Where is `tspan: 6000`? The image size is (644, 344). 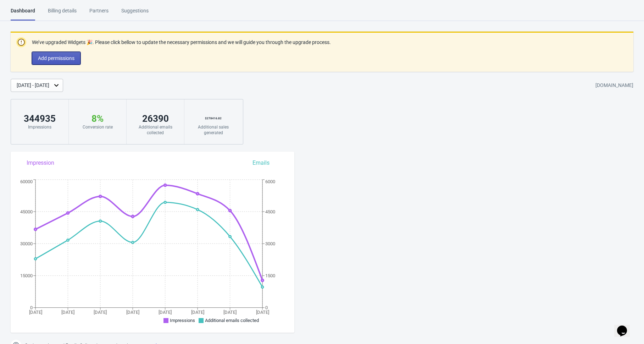 tspan: 6000 is located at coordinates (270, 181).